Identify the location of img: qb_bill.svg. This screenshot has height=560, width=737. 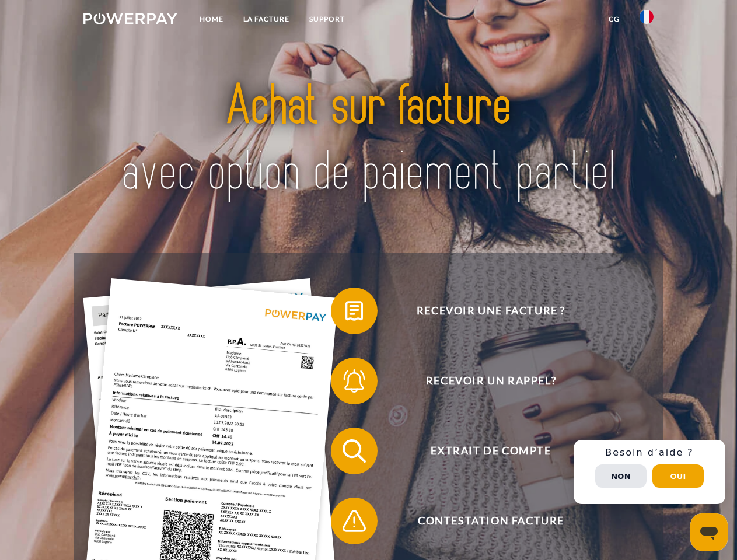
(355, 311).